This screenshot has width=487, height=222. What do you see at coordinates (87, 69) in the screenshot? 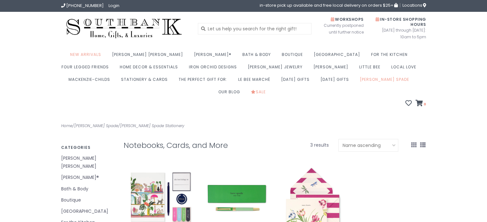
I see `a: Four Legged Friends` at bounding box center [87, 69].